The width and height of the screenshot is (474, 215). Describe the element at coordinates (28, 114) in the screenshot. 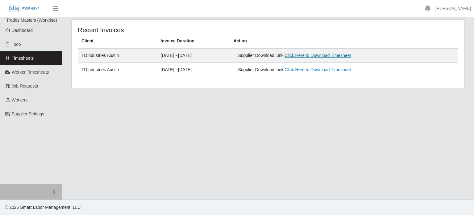

I see `span: Supplier Settings` at that location.